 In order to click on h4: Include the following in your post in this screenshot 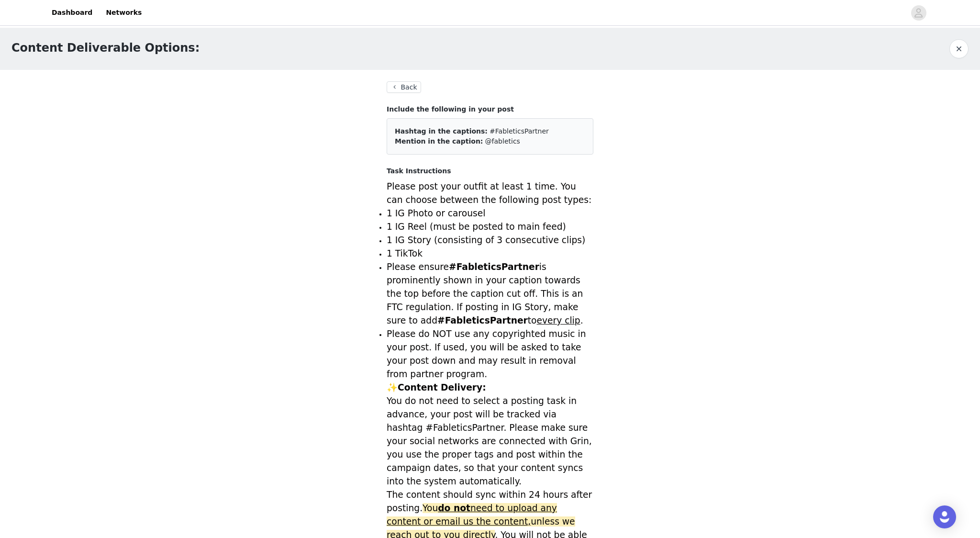, I will do `click(490, 109)`.